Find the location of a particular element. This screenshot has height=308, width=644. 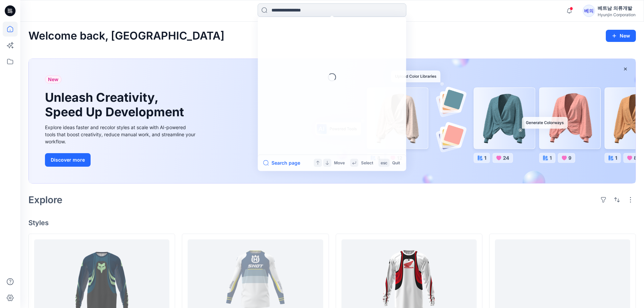

div: 베의 is located at coordinates (588, 11).